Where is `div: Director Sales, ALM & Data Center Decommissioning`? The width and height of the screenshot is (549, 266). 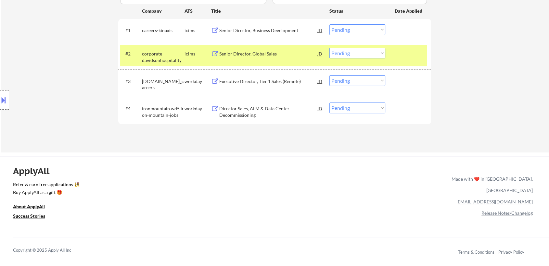 div: Director Sales, ALM & Data Center Decommissioning is located at coordinates (268, 112).